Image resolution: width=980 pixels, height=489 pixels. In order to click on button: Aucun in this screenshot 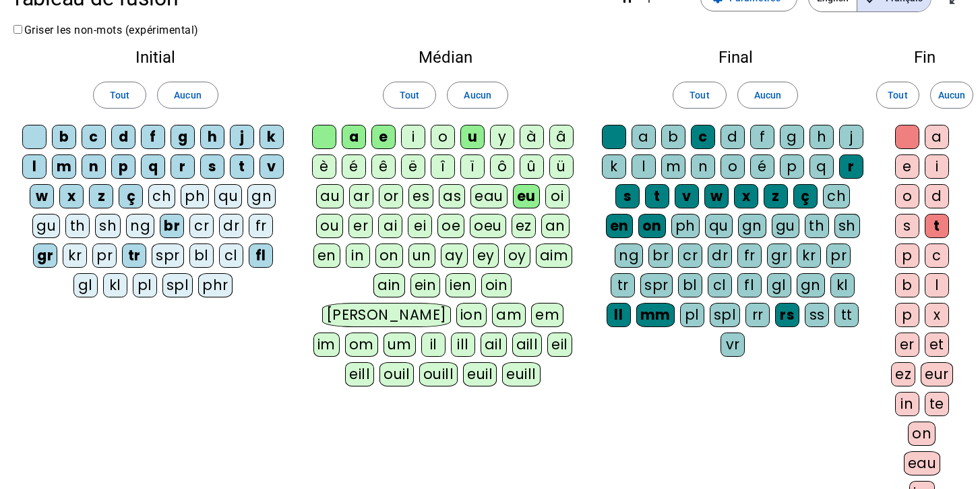, I will do `click(767, 96)`.